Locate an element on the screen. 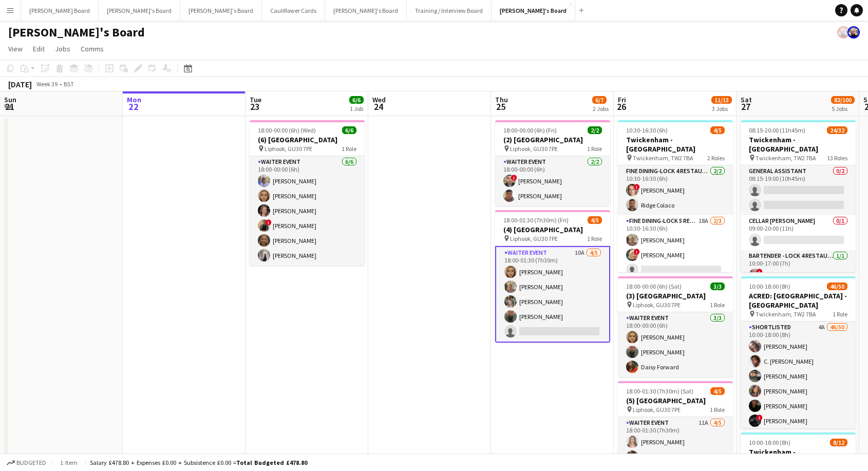 The height and width of the screenshot is (471, 868). div: 3 Jobs is located at coordinates (722, 109).